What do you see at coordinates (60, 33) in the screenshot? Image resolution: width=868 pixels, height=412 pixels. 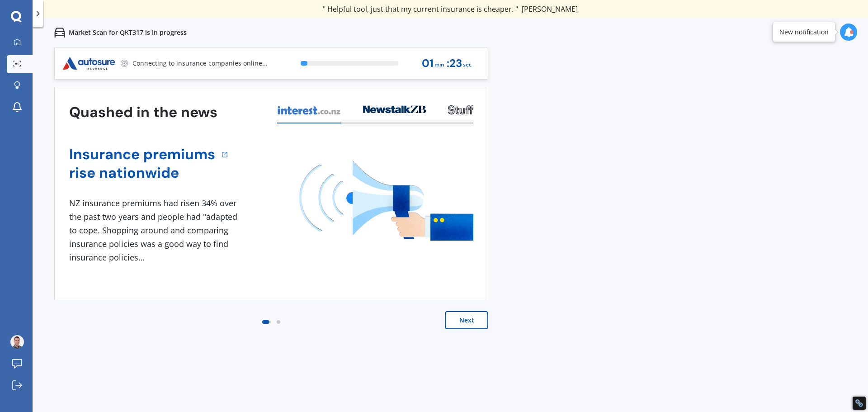 I see `img: car.f15378c7a67c060ca3f3.svg` at bounding box center [60, 33].